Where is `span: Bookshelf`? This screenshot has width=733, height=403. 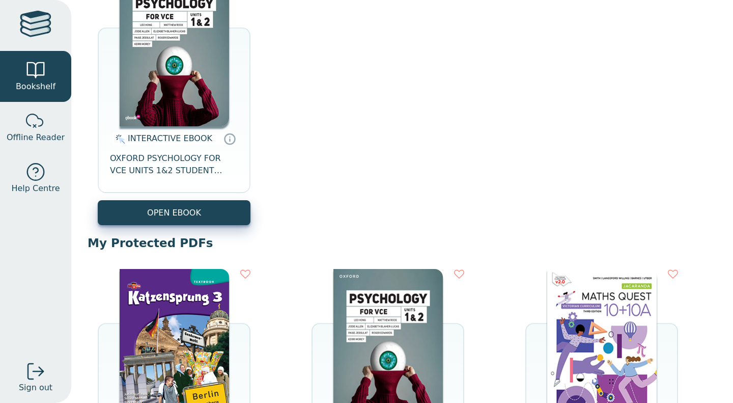 span: Bookshelf is located at coordinates (36, 87).